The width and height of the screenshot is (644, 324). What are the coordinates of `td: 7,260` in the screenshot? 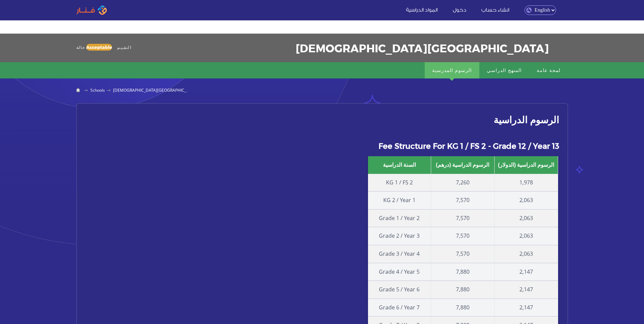 It's located at (462, 183).